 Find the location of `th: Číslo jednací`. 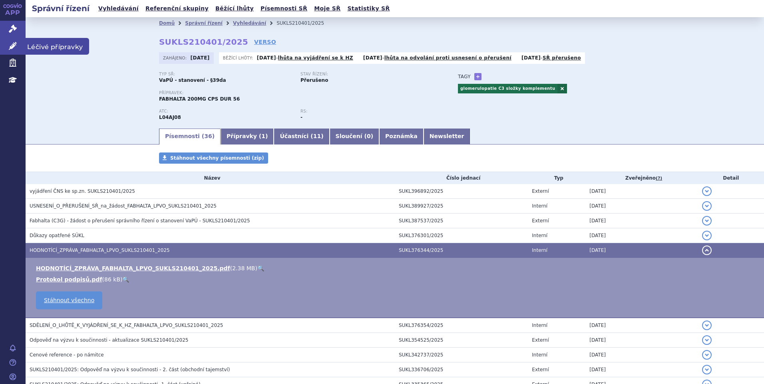

th: Číslo jednací is located at coordinates (461, 178).